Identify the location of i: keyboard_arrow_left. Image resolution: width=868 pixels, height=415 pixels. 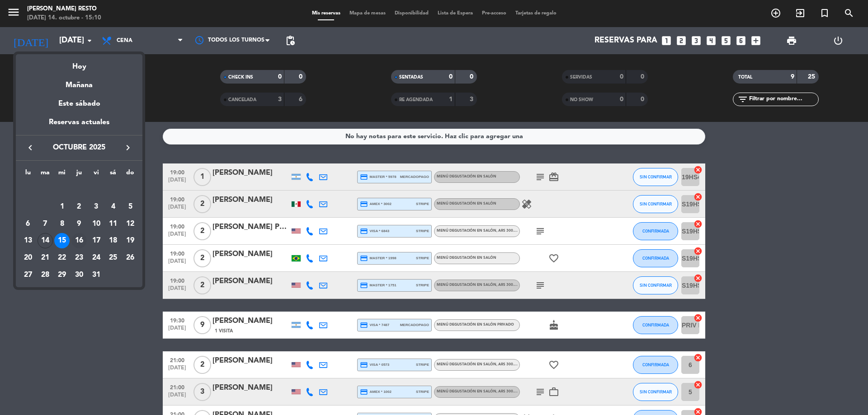
(31, 148).